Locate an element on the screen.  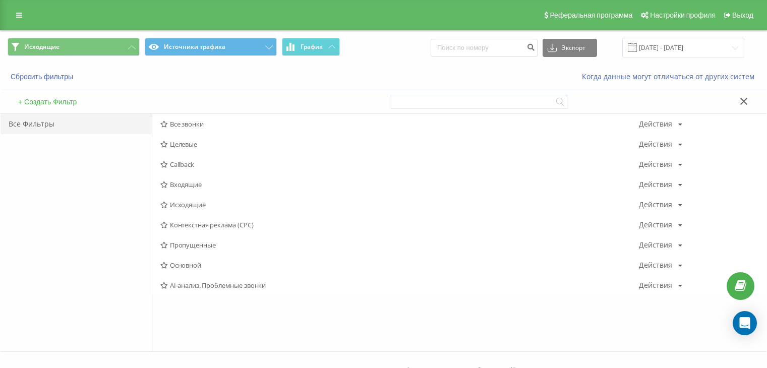
span: График is located at coordinates (312, 47).